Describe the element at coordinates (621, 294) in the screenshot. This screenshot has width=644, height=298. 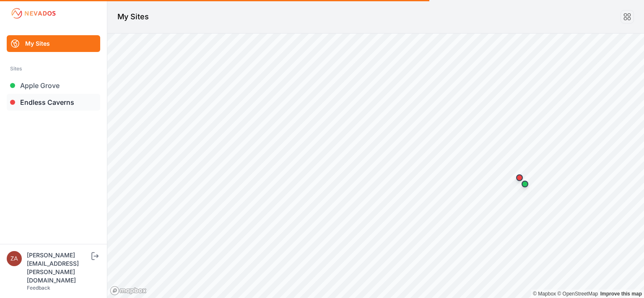
I see `a: Map feedback` at that location.